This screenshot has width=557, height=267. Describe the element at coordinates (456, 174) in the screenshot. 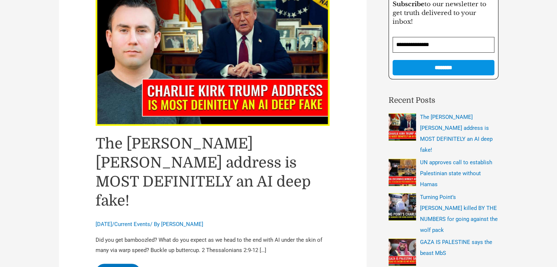

I see `span: UN approves call to establish Palestinian state without Hamas` at that location.